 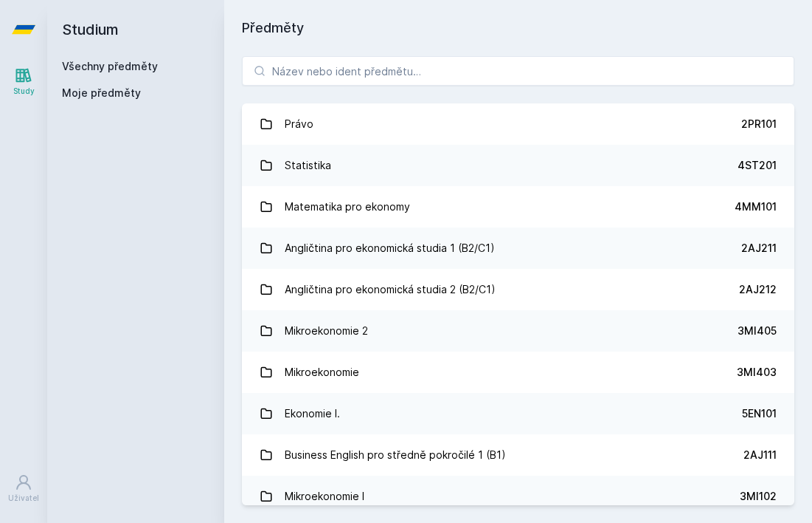 What do you see at coordinates (759, 124) in the screenshot?
I see `div: 2PR101` at bounding box center [759, 124].